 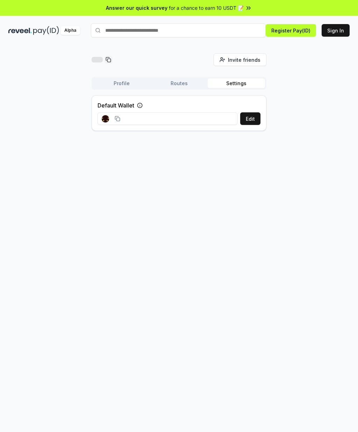 What do you see at coordinates (240, 60) in the screenshot?
I see `button: Invite friends` at bounding box center [240, 60].